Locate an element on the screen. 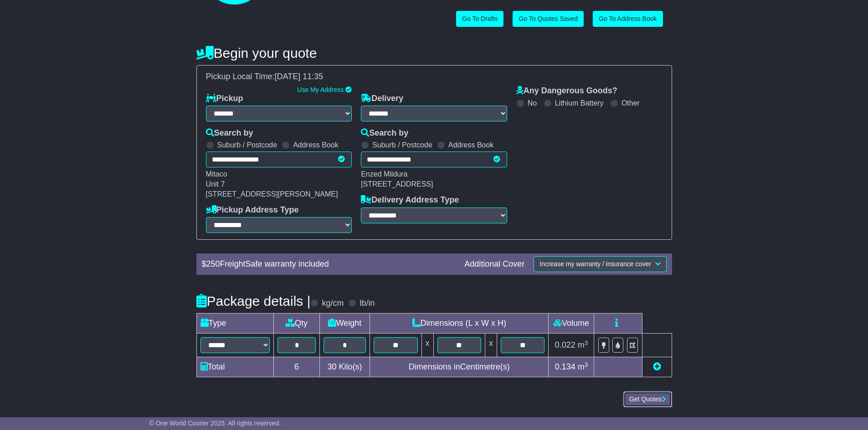 This screenshot has width=868, height=430. td: Dimensions in Centimetre(s) is located at coordinates (459, 368).